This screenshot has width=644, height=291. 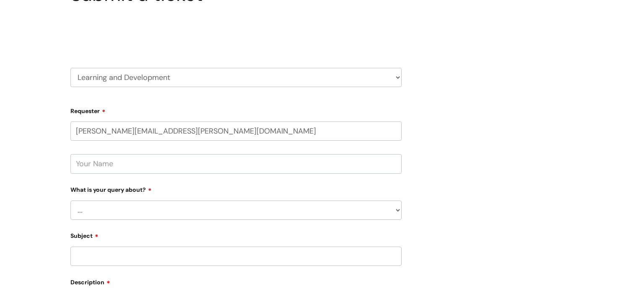 I want to click on h2: Select issue type, so click(x=236, y=32).